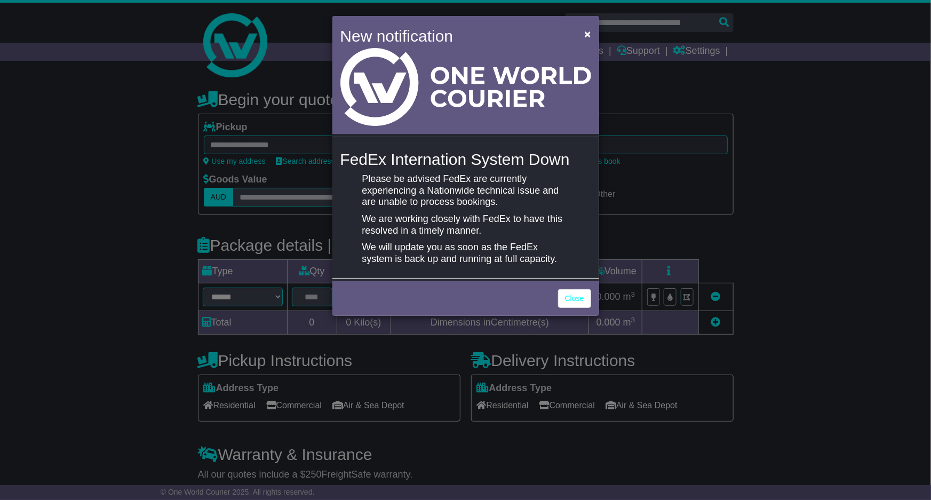  Describe the element at coordinates (587, 34) in the screenshot. I see `button: Close` at that location.